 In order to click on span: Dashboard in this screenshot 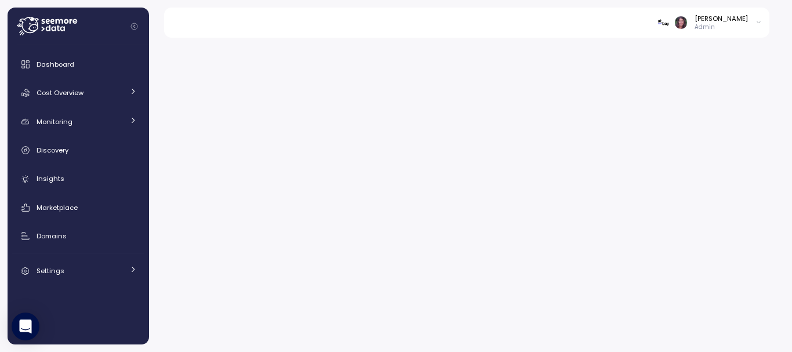, I will do `click(55, 64)`.